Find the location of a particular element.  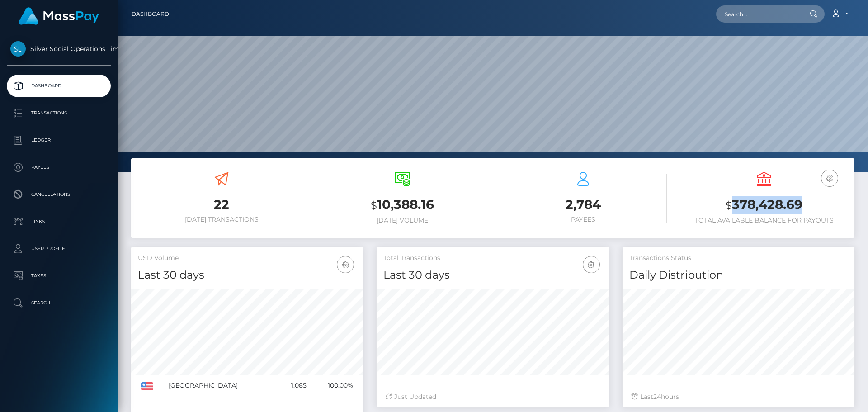

p: Taxes is located at coordinates (59, 276).